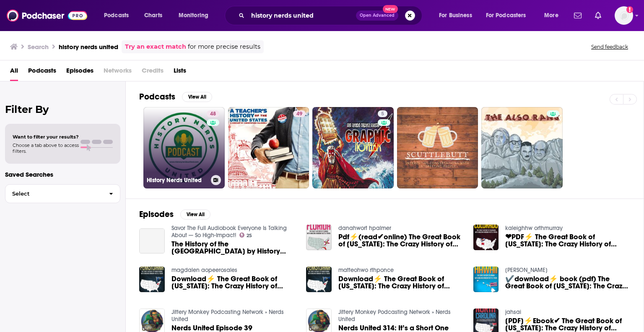 The height and width of the screenshot is (332, 644). I want to click on button: Open AdvancedNew, so click(377, 15).